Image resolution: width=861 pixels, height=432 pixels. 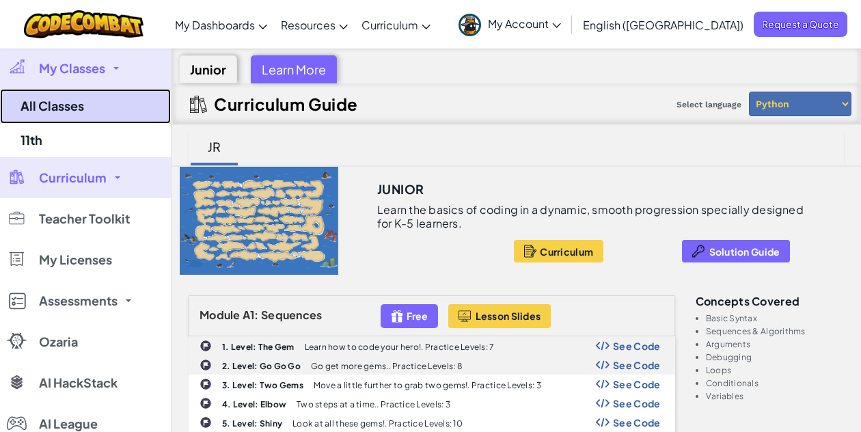 I want to click on li: Loops, so click(x=775, y=370).